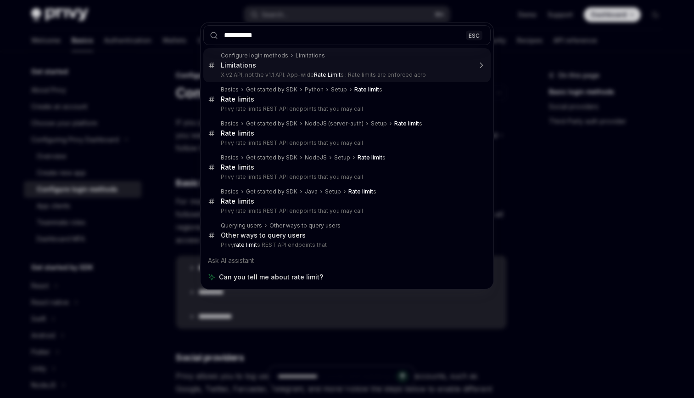  What do you see at coordinates (241, 225) in the screenshot?
I see `div: Querying users` at bounding box center [241, 225].